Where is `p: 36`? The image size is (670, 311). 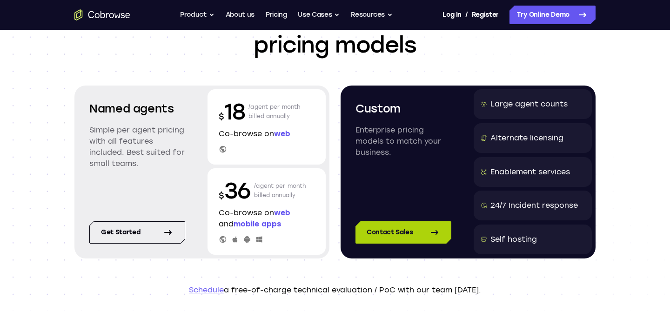 p: 36 is located at coordinates (234, 191).